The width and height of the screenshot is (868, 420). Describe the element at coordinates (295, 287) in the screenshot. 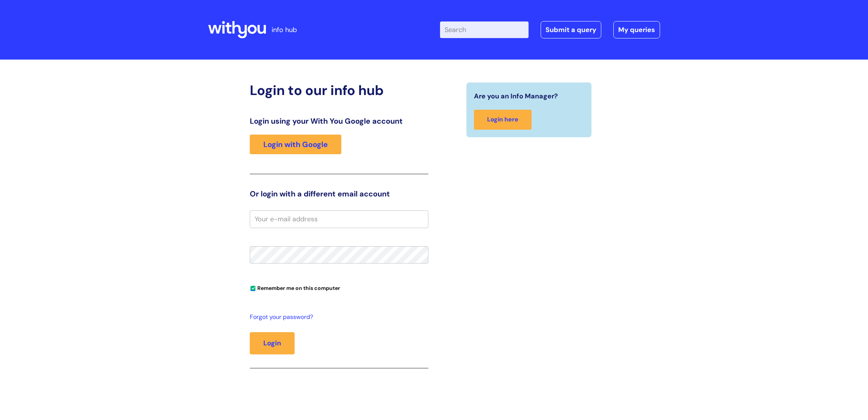

I see `label: Remember me on this computer` at that location.